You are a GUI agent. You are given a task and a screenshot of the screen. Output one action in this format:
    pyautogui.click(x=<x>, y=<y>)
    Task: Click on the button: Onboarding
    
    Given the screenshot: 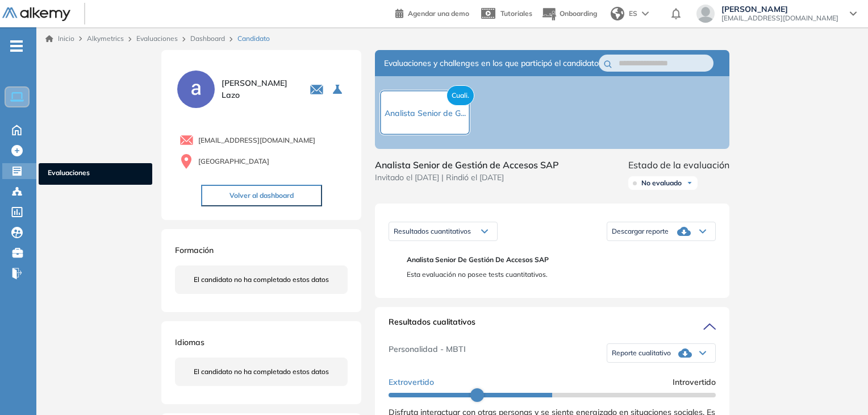 What is the action you would take?
    pyautogui.click(x=569, y=13)
    